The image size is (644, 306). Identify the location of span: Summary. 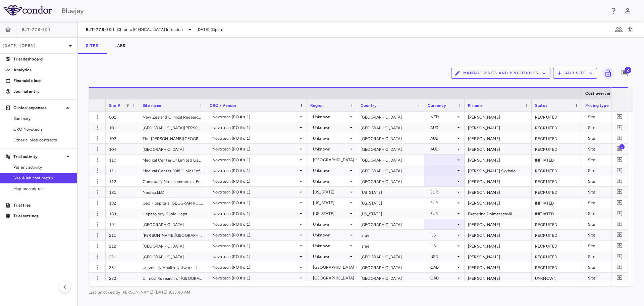
(42, 119).